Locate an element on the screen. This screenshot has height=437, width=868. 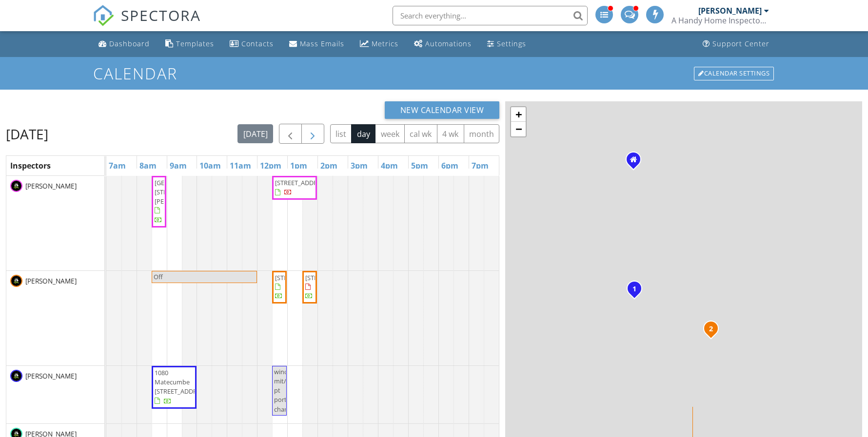
button: cal wk is located at coordinates (421, 133).